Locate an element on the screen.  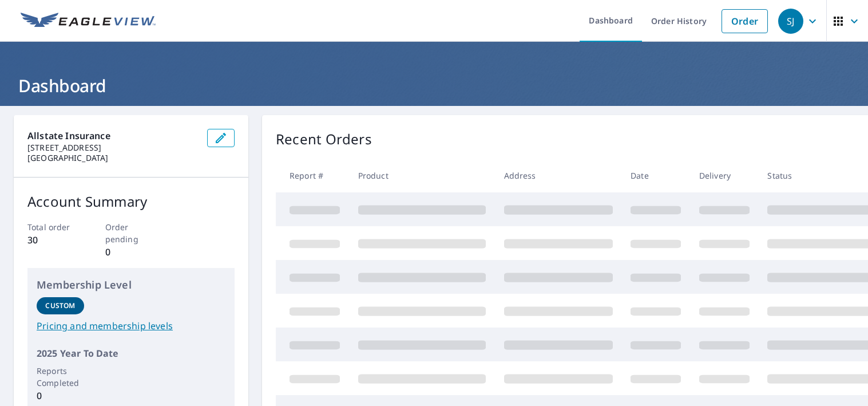
p: Total order is located at coordinates (53, 227).